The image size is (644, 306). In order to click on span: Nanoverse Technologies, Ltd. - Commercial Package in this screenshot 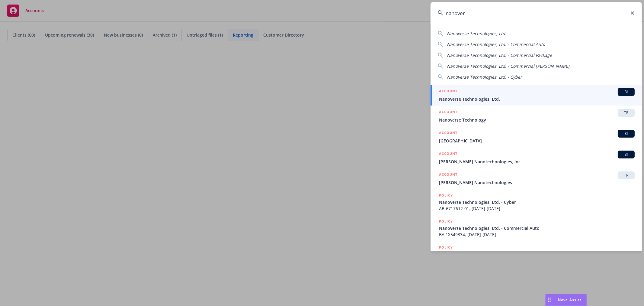, I will do `click(499, 55)`.